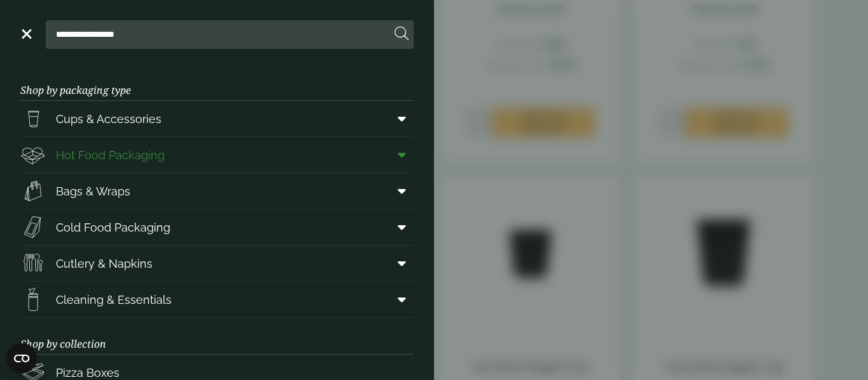 This screenshot has height=380, width=868. What do you see at coordinates (33, 227) in the screenshot?
I see `img: Sandwich_box.svg` at bounding box center [33, 227].